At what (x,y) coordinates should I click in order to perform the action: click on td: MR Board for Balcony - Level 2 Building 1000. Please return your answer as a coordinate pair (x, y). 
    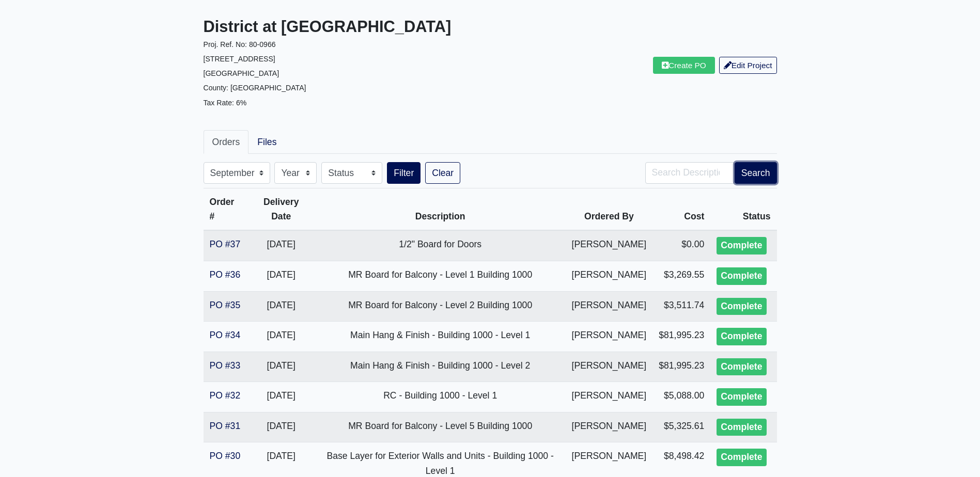
    Looking at the image, I should click on (440, 306).